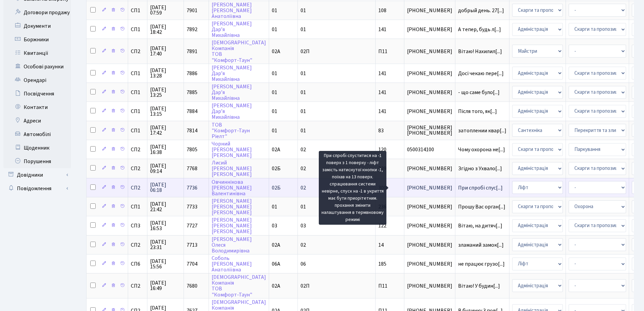 This screenshot has height=311, width=644. I want to click on span: А тепер, будь л[...], so click(479, 29).